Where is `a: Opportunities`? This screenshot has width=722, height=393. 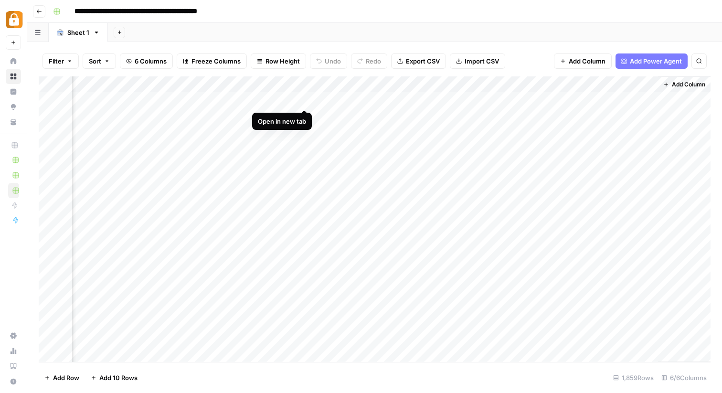
a: Opportunities is located at coordinates (13, 107).